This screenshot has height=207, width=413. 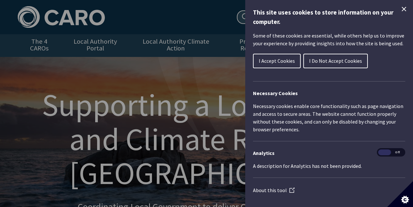 What do you see at coordinates (336, 61) in the screenshot?
I see `button: I Do Not Accept Cookies` at bounding box center [336, 61].